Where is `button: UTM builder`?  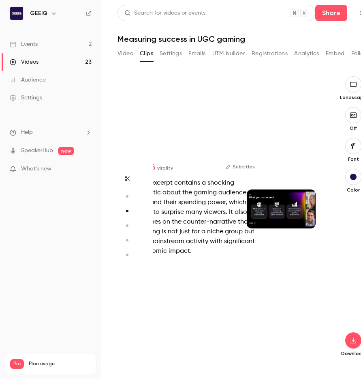 button: UTM builder is located at coordinates (229, 54).